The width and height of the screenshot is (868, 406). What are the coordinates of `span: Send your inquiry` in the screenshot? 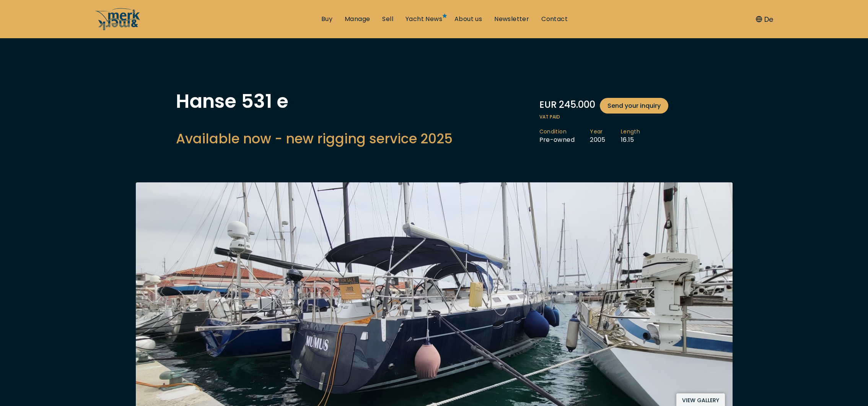 It's located at (633, 106).